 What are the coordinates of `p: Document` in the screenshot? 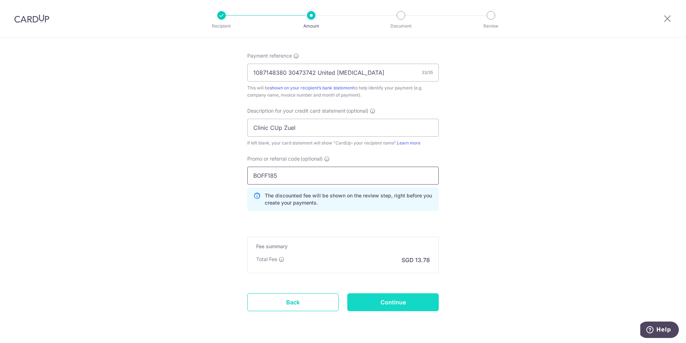 It's located at (401, 26).